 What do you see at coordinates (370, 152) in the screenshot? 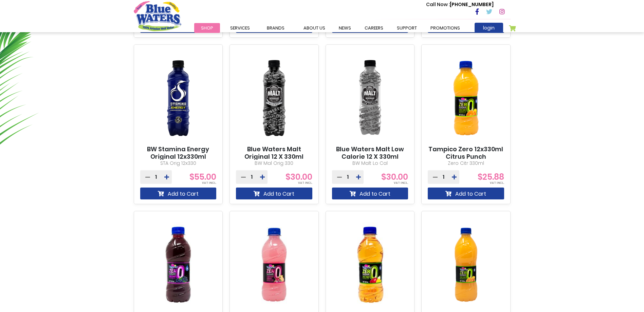
I see `a: Blue Waters Malt Low Calorie 12 X 330ml` at bounding box center [370, 152].